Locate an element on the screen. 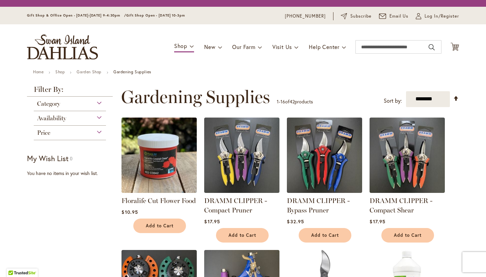 This screenshot has width=486, height=277. span: 42 is located at coordinates (292, 101).